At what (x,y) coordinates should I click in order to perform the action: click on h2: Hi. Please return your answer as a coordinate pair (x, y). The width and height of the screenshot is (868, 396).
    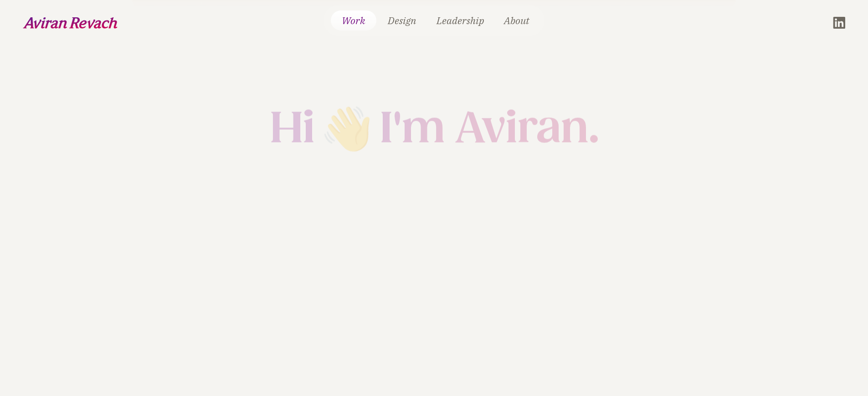
    Looking at the image, I should click on (292, 128).